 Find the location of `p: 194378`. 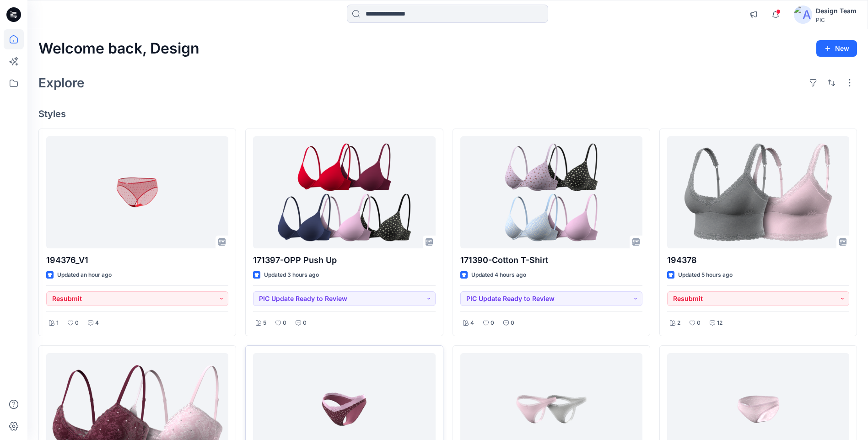

p: 194378 is located at coordinates (758, 261).